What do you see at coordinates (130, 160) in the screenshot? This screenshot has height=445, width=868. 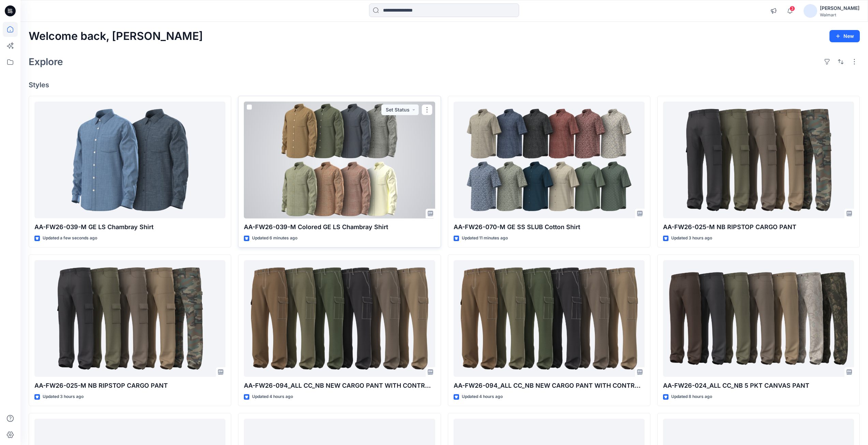 I see `a: AA-FW26-039-M GE LS Chambray Shirt` at bounding box center [130, 160].